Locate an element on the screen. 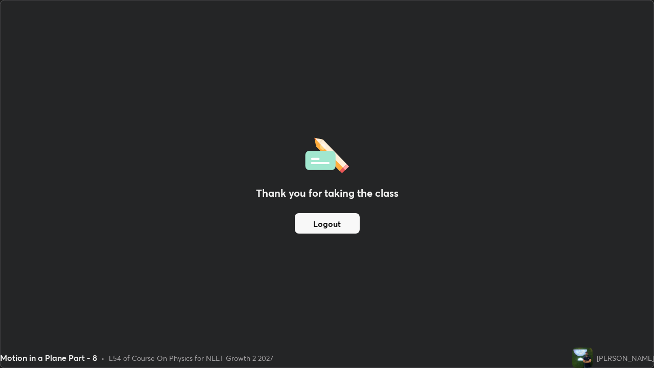 This screenshot has width=654, height=368. button: Logout is located at coordinates (327, 223).